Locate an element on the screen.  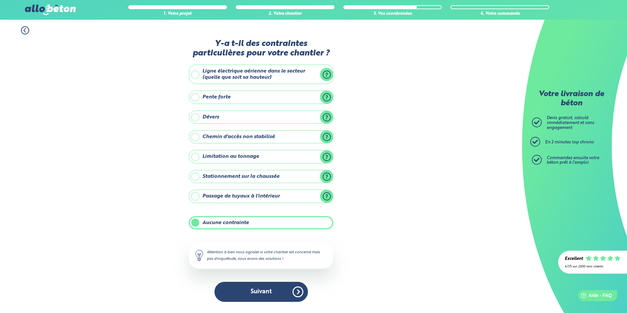
div: 4.7/5 sur 2300 avis clients is located at coordinates (592, 266).